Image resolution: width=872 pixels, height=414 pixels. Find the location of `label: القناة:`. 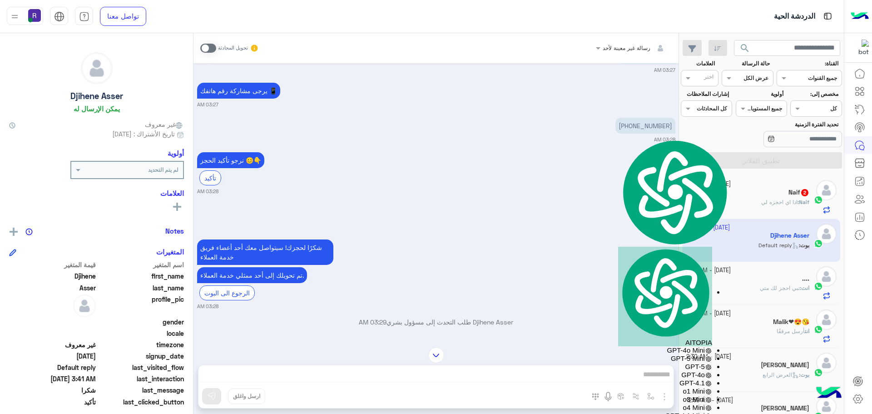

label: القناة: is located at coordinates (808, 64).